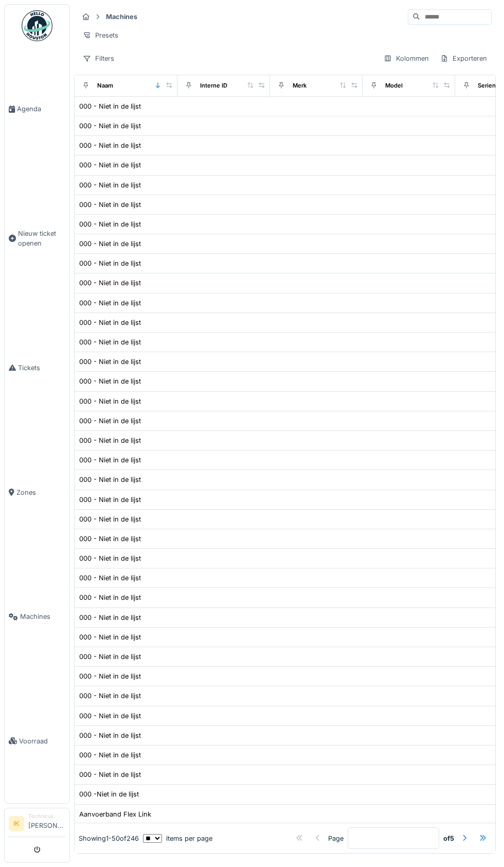 This screenshot has width=504, height=867. What do you see at coordinates (394, 86) in the screenshot?
I see `div: Model` at bounding box center [394, 86].